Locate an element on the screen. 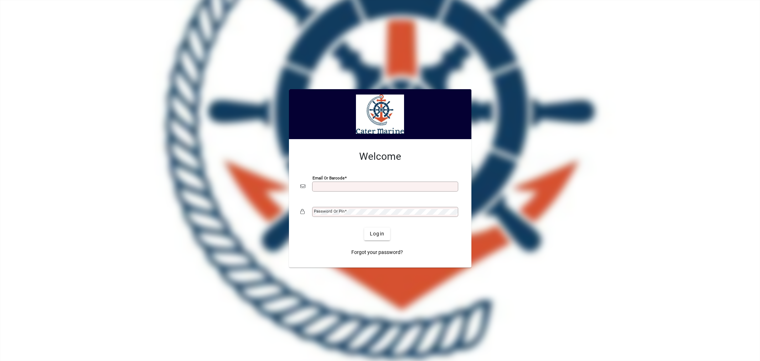 The width and height of the screenshot is (760, 361). span: Login is located at coordinates (377, 233).